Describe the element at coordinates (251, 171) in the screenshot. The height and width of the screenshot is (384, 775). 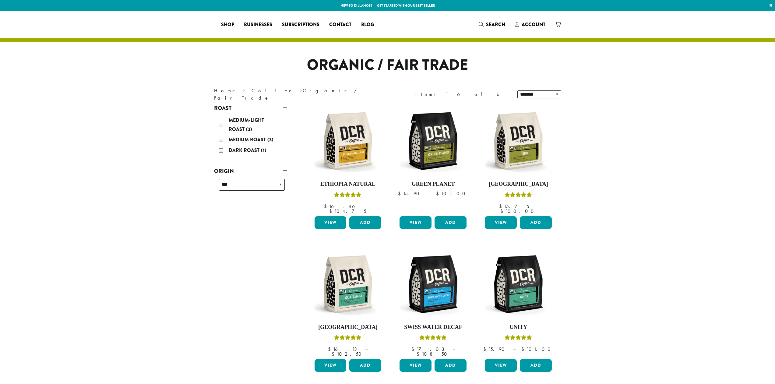
I see `a: Origin` at that location.